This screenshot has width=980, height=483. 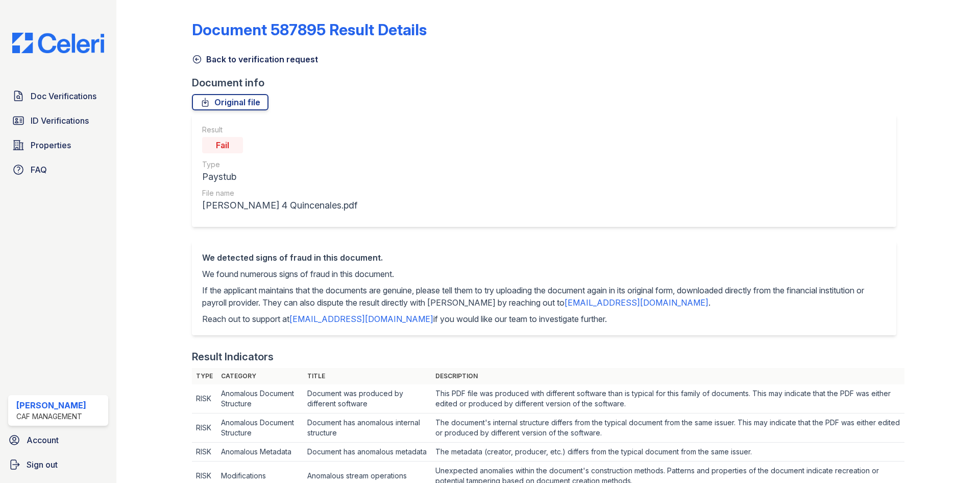 I want to click on p: If the applicant maintains that the documents are genuine, please tell them to try uploading the ..., so click(x=544, y=296).